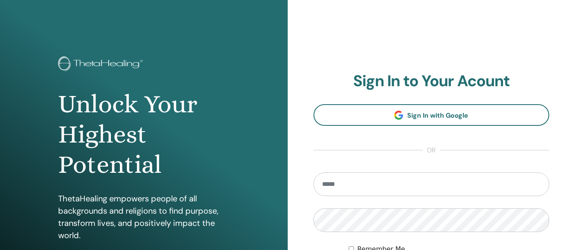  Describe the element at coordinates (431, 115) in the screenshot. I see `a: Sign In with Google` at that location.